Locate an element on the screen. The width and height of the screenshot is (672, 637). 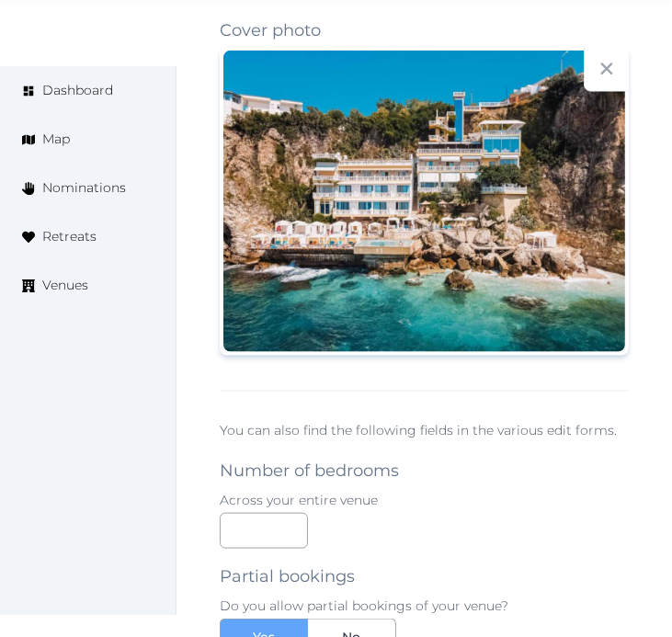
span: Venues is located at coordinates (65, 285).